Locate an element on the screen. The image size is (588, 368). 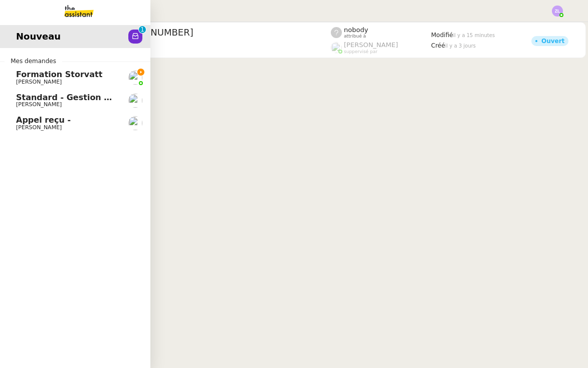
app-user-detailed-label: client is located at coordinates (191, 47).